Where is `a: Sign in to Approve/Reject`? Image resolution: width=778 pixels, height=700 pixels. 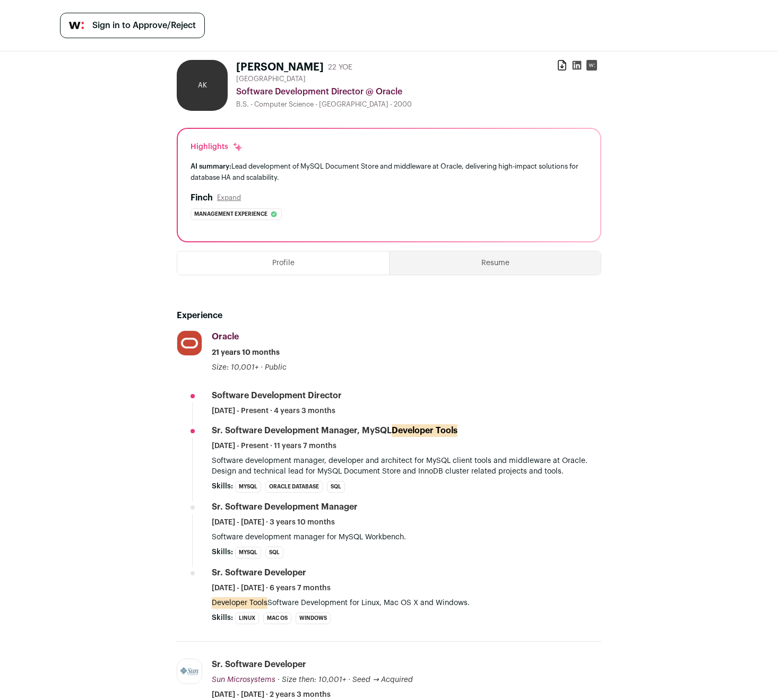
a: Sign in to Approve/Reject is located at coordinates (133, 25).